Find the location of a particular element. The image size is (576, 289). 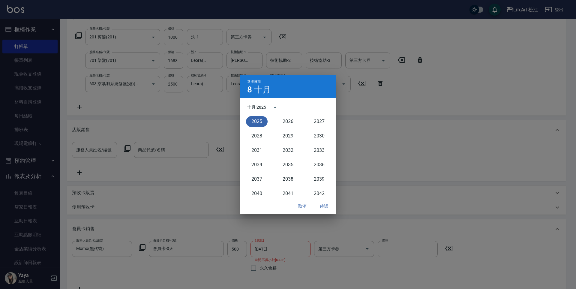

button: year view is open, switch to calendar view is located at coordinates (275, 107).